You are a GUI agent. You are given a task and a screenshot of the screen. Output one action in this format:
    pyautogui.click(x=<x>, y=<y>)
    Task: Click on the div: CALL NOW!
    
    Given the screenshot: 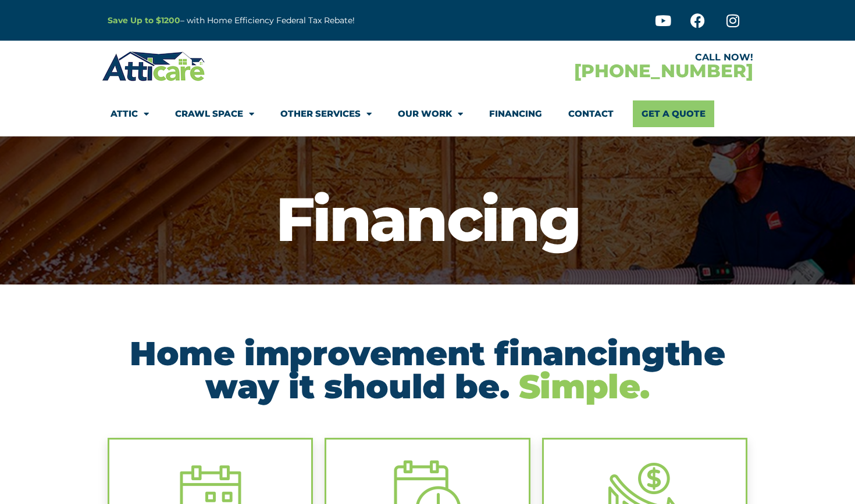 What is the action you would take?
    pyautogui.click(x=590, y=58)
    